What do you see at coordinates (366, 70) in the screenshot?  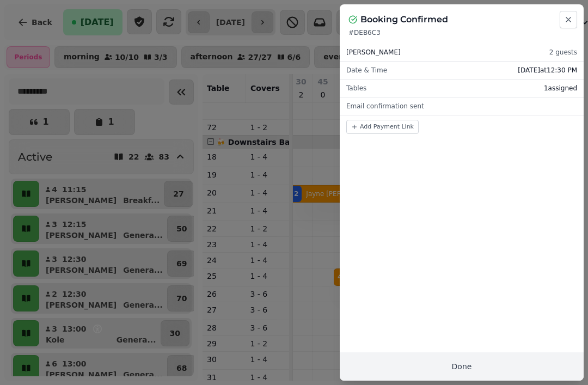 I see `span: Date & Time` at bounding box center [366, 70].